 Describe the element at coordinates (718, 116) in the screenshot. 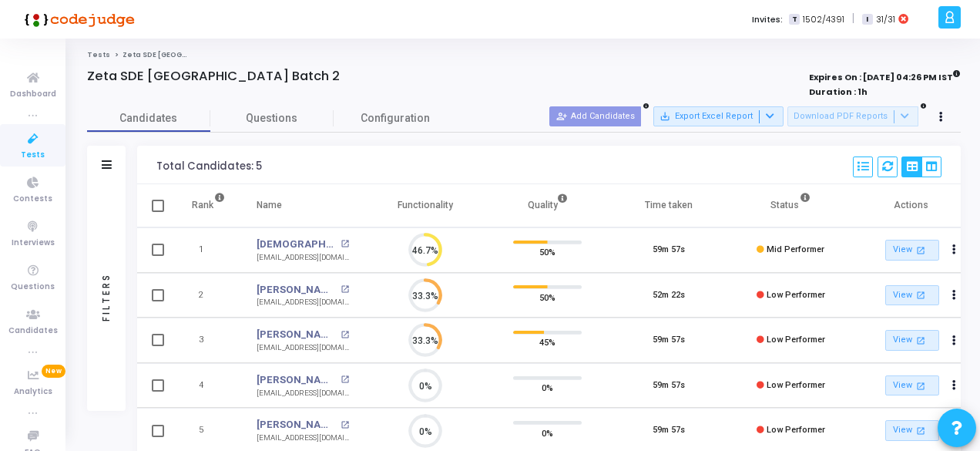

I see `button: Export Excel Report` at that location.